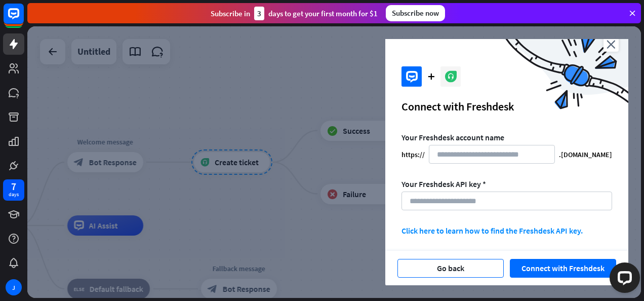  Describe the element at coordinates (14, 186) in the screenshot. I see `div: 7` at that location.